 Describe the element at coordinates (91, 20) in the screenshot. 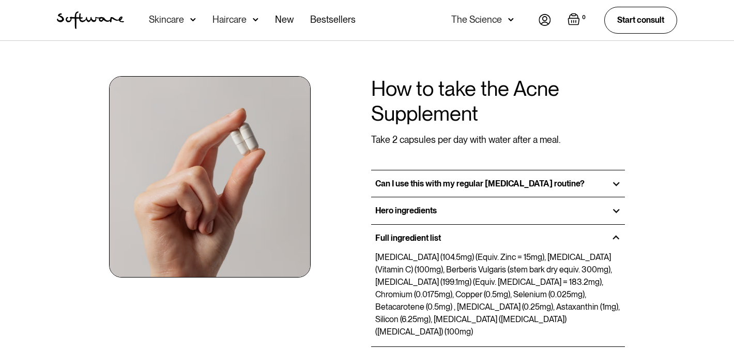

I see `a: home` at that location.